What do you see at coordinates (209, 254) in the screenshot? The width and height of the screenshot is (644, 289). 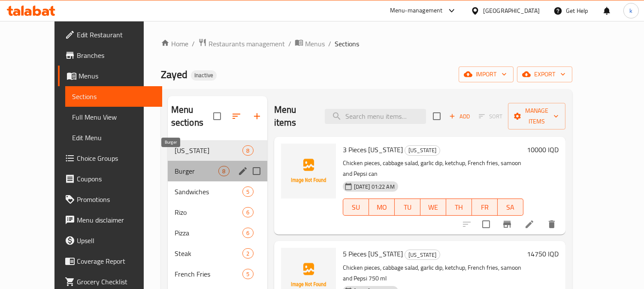 I see `div: Steak` at bounding box center [209, 254].